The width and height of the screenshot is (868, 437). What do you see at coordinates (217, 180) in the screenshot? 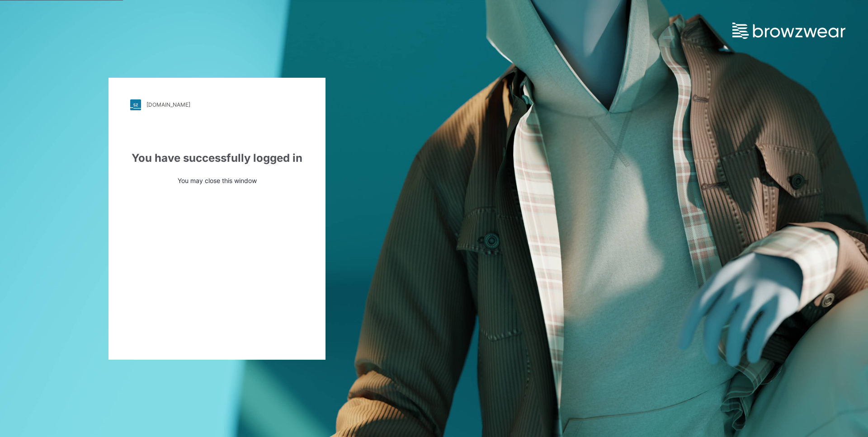
I see `p: You may close this window` at bounding box center [217, 180].